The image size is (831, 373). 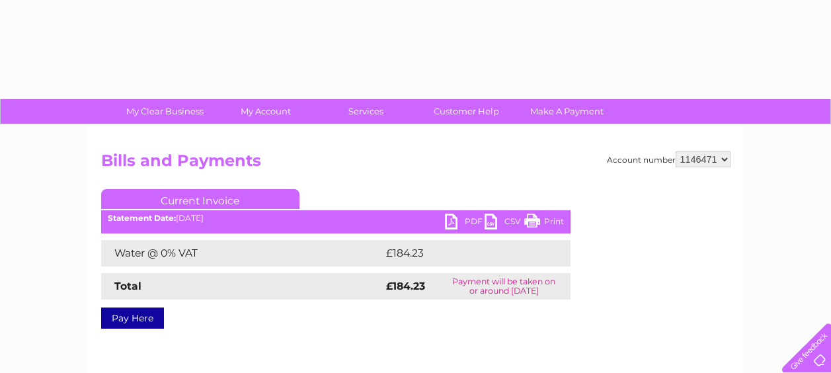 What do you see at coordinates (265, 111) in the screenshot?
I see `a: My Account` at bounding box center [265, 111].